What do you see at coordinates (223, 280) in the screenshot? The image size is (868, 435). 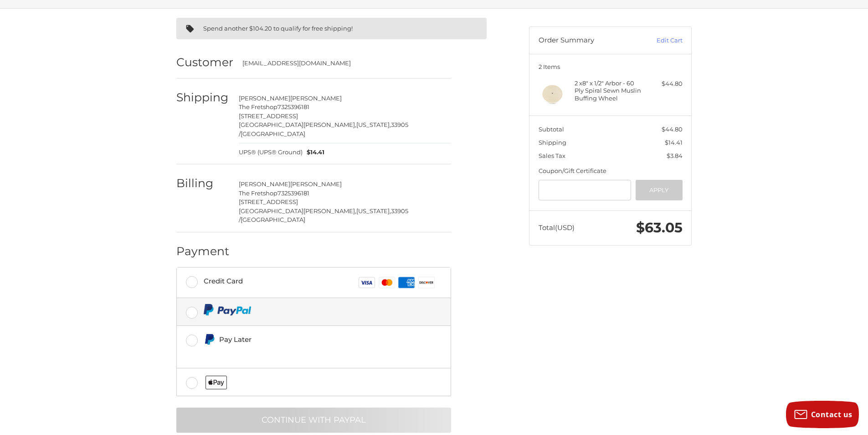 I see `div: Credit Card` at bounding box center [223, 280].